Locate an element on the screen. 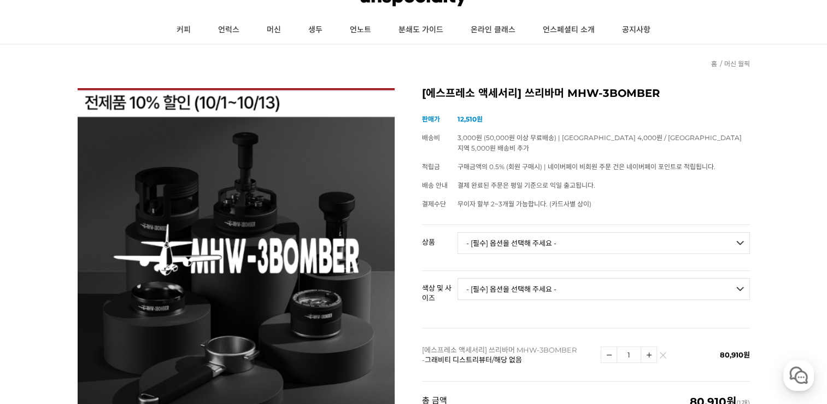  a: 언노트 is located at coordinates (360, 30).